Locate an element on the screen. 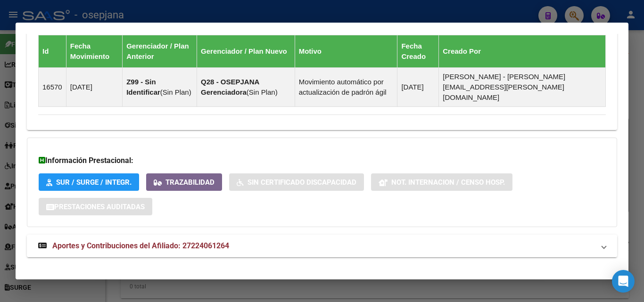  th: Creado Por is located at coordinates (522, 51).